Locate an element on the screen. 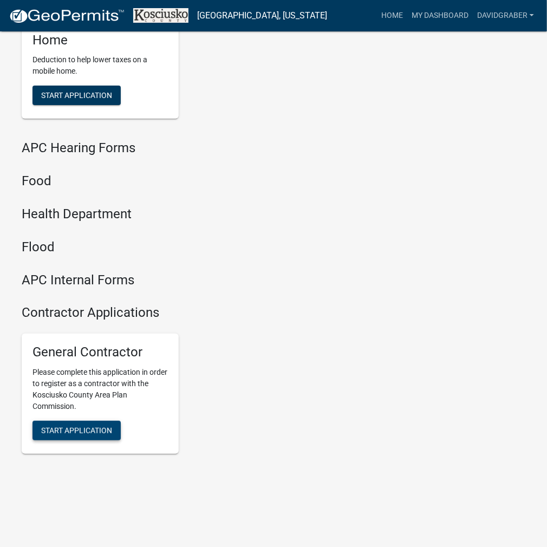 The width and height of the screenshot is (547, 547). h4: Flood is located at coordinates (187, 247).